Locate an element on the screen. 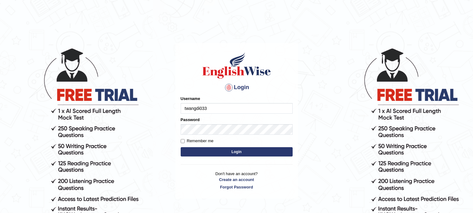 This screenshot has height=213, width=473. img: Logo of English Wise sign in for intelligent practice with AI is located at coordinates (237, 66).